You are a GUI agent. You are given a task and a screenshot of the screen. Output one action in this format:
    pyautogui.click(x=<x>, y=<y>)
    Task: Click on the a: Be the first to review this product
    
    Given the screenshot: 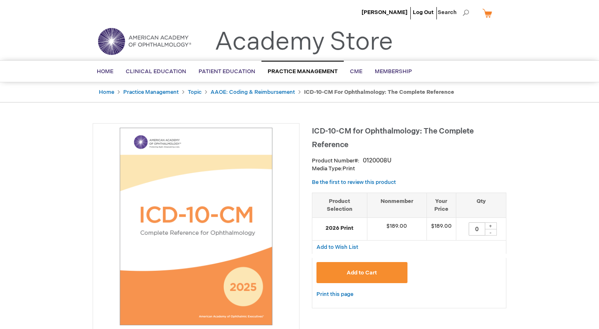 What is the action you would take?
    pyautogui.click(x=353, y=182)
    